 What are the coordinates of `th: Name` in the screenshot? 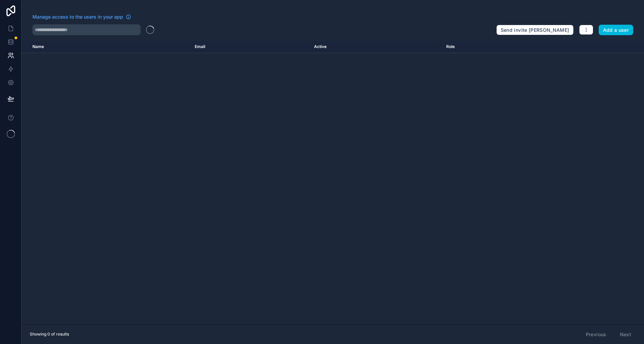 It's located at (106, 47).